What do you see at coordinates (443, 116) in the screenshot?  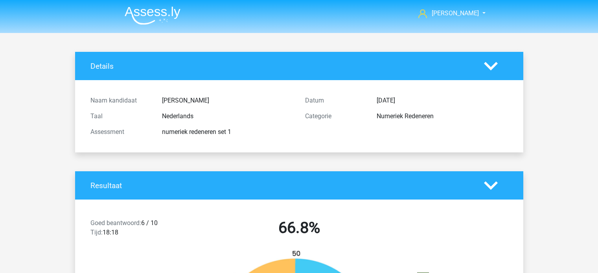 I see `div: Numeriek Redeneren` at bounding box center [443, 116].